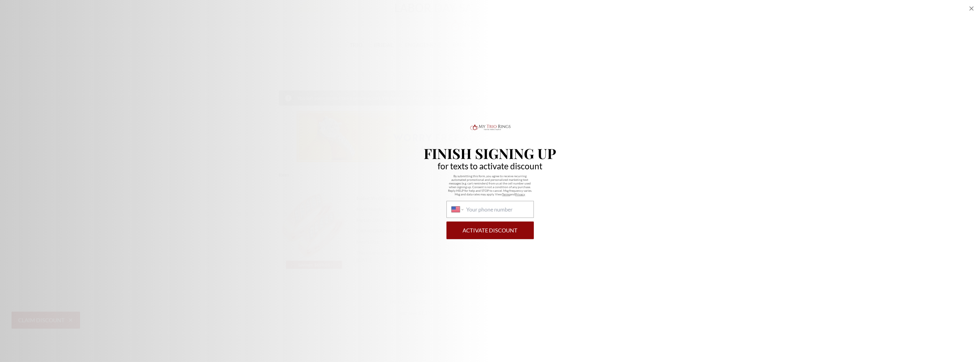 This screenshot has height=362, width=980. What do you see at coordinates (506, 194) in the screenshot?
I see `a: Terms` at bounding box center [506, 194].